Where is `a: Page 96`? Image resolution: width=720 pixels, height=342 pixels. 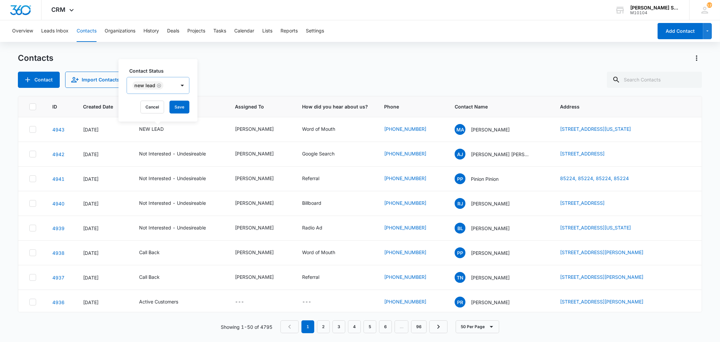 a: Page 96 is located at coordinates (419, 327).